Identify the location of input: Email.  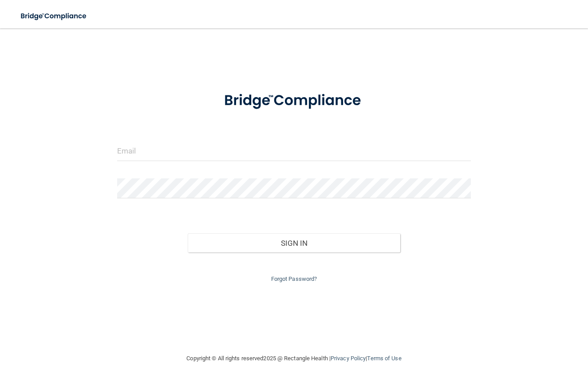
(294, 151).